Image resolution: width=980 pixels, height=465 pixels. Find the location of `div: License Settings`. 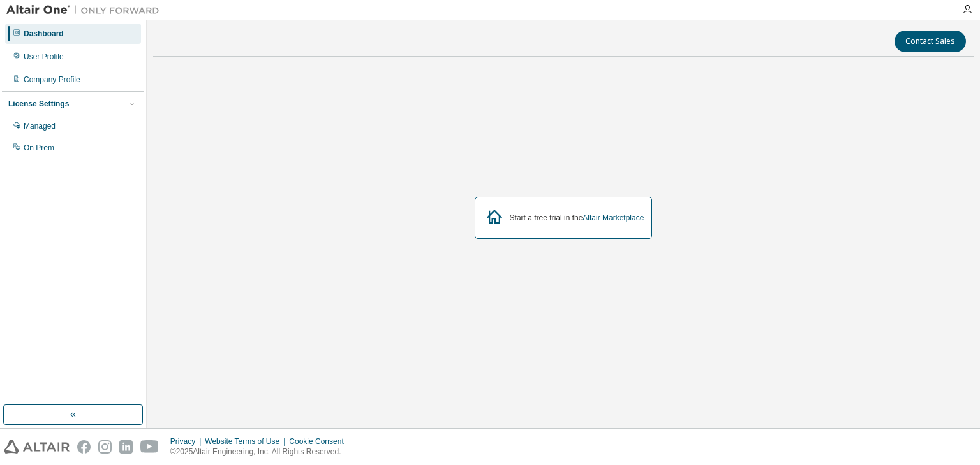

div: License Settings is located at coordinates (38, 104).